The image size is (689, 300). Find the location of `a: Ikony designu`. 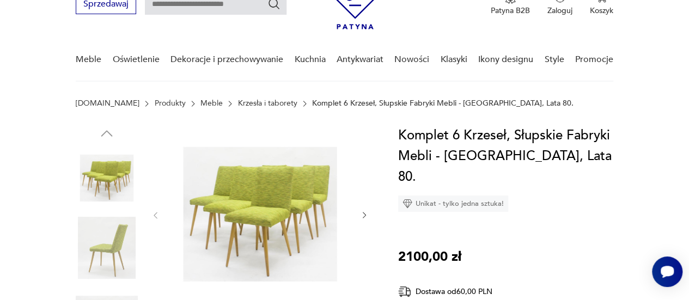

a: Ikony designu is located at coordinates (505, 59).